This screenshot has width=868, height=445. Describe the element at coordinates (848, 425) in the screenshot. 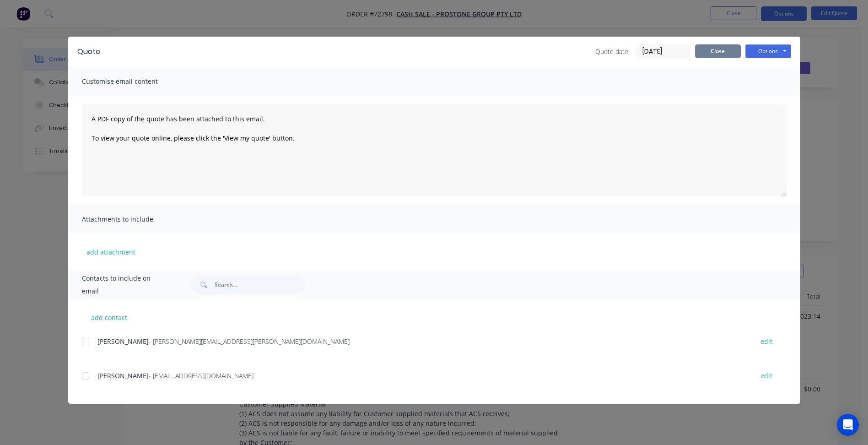

I see `div: Open Intercom Messenger` at that location.